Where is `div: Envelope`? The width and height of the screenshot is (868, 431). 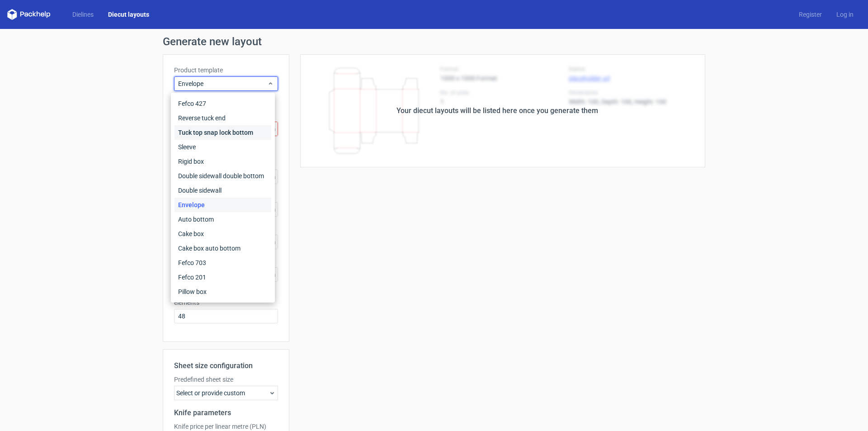
div: Envelope is located at coordinates (223, 205).